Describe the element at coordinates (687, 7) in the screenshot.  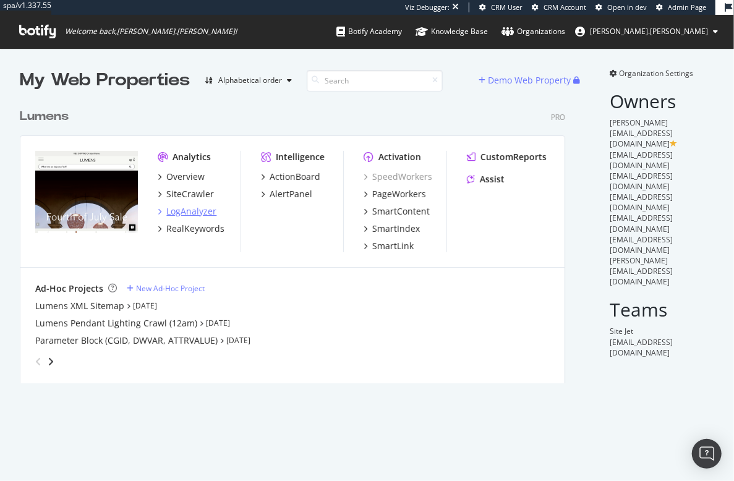
I see `span: Admin Page` at that location.